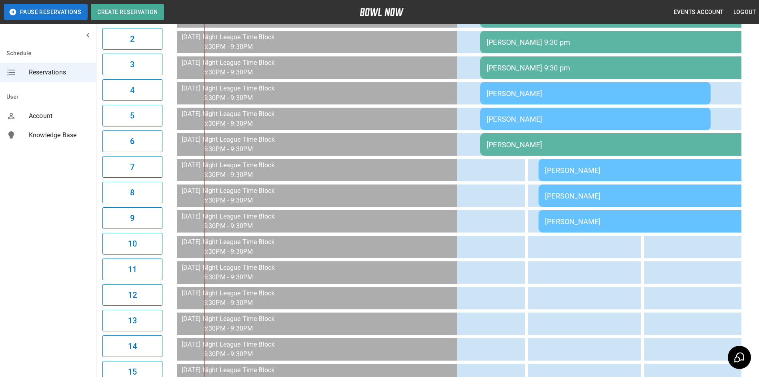 Image resolution: width=759 pixels, height=377 pixels. Describe the element at coordinates (132, 218) in the screenshot. I see `button: 9` at that location.